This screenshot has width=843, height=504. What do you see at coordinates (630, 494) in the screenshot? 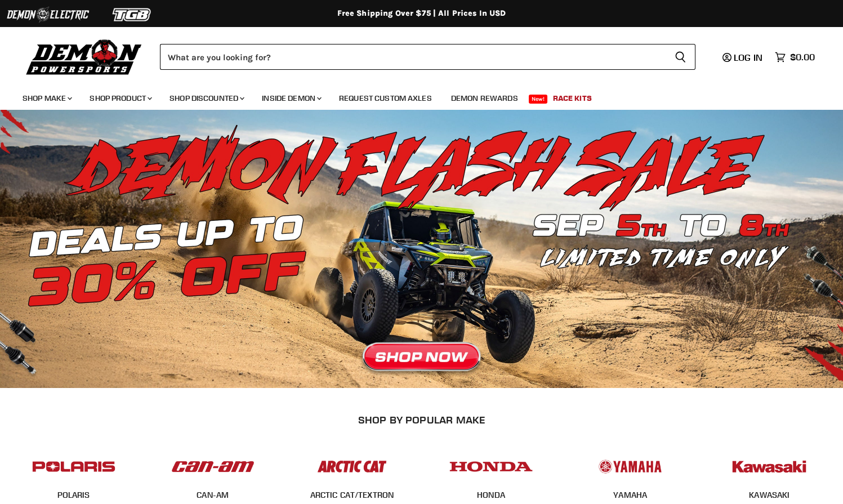
I see `a: YAMAHA` at bounding box center [630, 494].